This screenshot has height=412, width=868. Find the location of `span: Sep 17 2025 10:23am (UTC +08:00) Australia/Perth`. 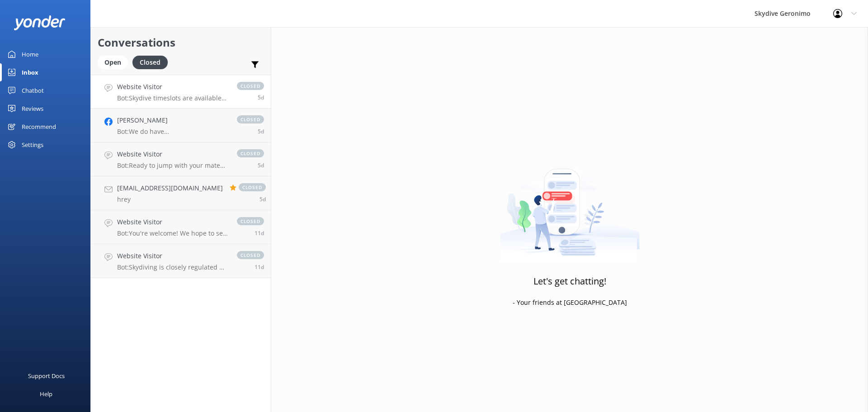

span: Sep 17 2025 10:23am (UTC +08:00) Australia/Perth is located at coordinates (261, 97).